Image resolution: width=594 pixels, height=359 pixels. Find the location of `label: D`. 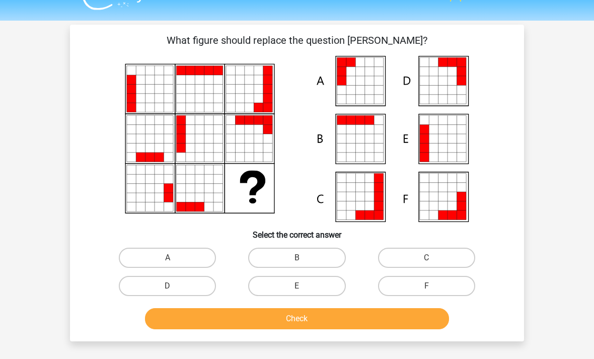

label: D is located at coordinates (167, 287).